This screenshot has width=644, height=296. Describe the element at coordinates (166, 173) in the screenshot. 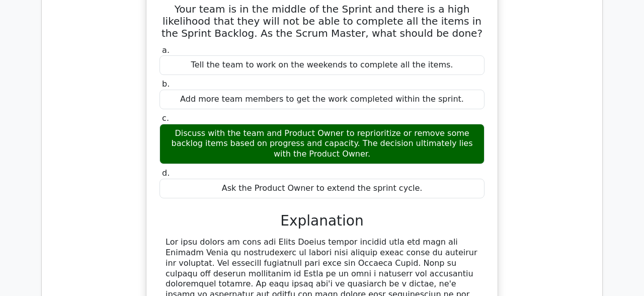

I see `span: d.` at that location.